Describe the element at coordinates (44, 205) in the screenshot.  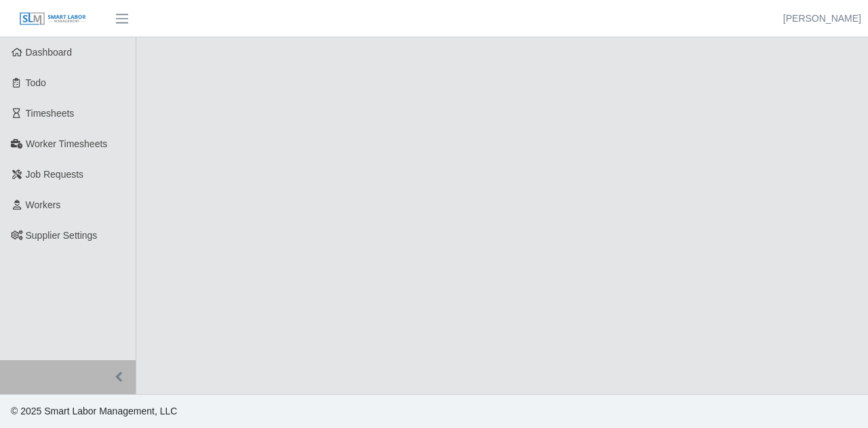
I see `span: Workers` at that location.